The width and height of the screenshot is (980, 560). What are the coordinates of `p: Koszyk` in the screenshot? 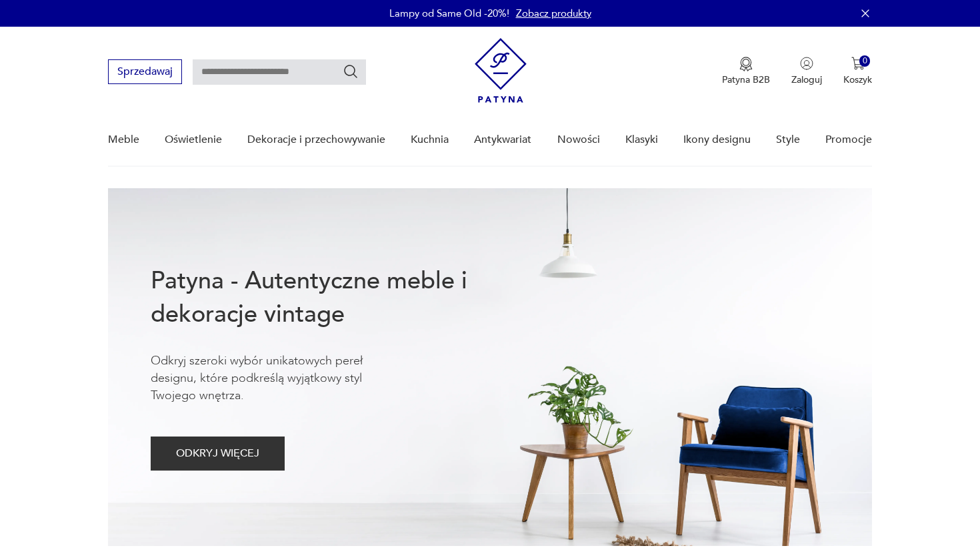 It's located at (857, 79).